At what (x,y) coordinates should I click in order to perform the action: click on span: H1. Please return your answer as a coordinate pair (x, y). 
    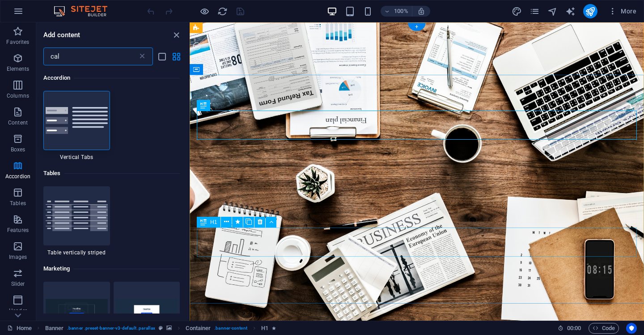
    Looking at the image, I should click on (213, 222).